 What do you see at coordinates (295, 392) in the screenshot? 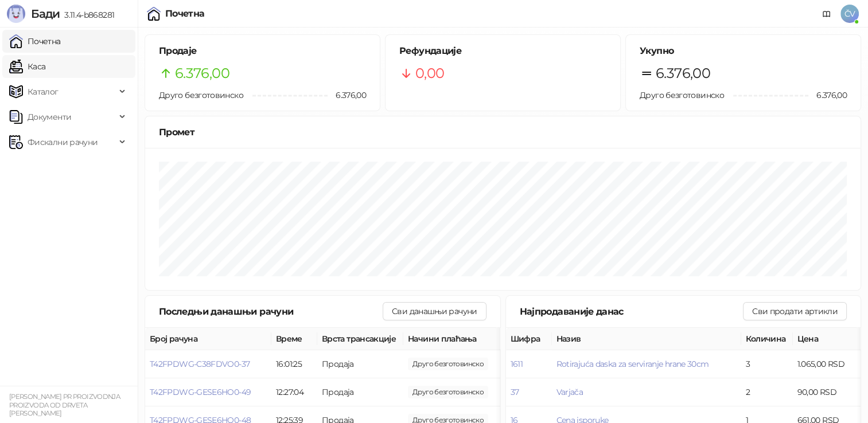
I see `td: 12:27:04` at bounding box center [295, 392].